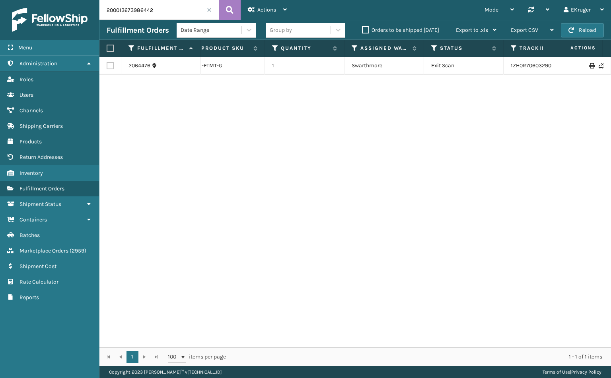 This screenshot has height=378, width=611. Describe the element at coordinates (39, 281) in the screenshot. I see `span: Rate Calculator` at that location.